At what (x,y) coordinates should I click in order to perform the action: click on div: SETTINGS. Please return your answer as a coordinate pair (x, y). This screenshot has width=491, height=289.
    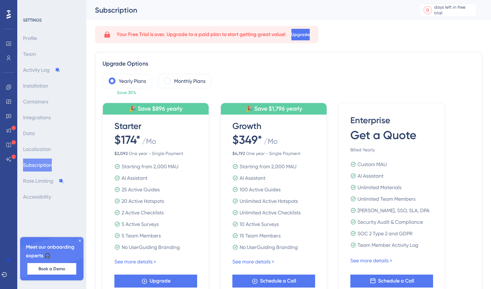
    Looking at the image, I should click on (52, 20).